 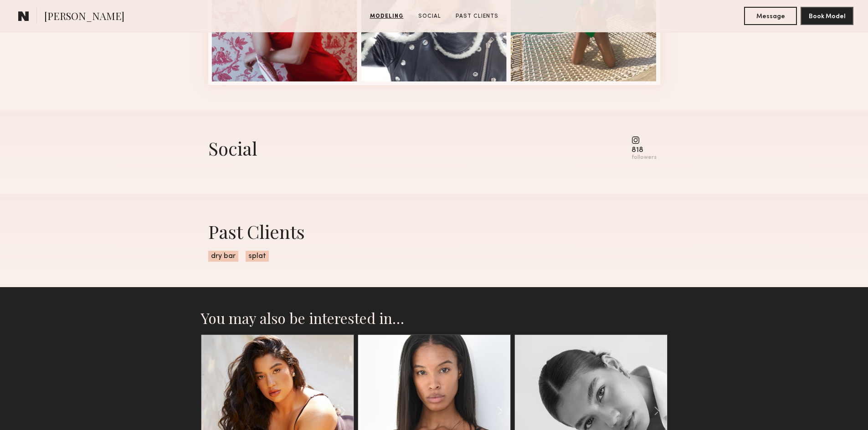 What do you see at coordinates (257, 257) in the screenshot?
I see `span: splat` at bounding box center [257, 257].